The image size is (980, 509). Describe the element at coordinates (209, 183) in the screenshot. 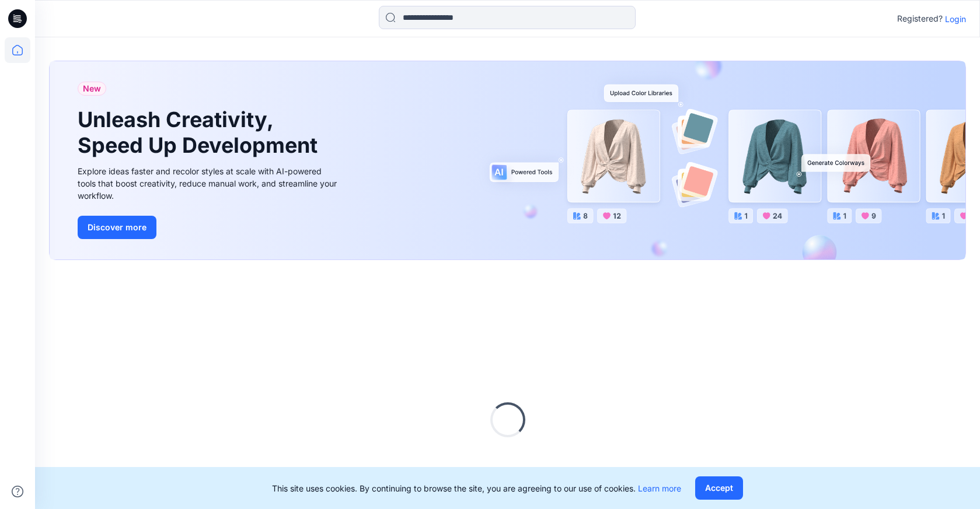

I see `div: Explore ideas faster and recolor styles at scale with AI-powered tools that boost creativity, red...` at that location.